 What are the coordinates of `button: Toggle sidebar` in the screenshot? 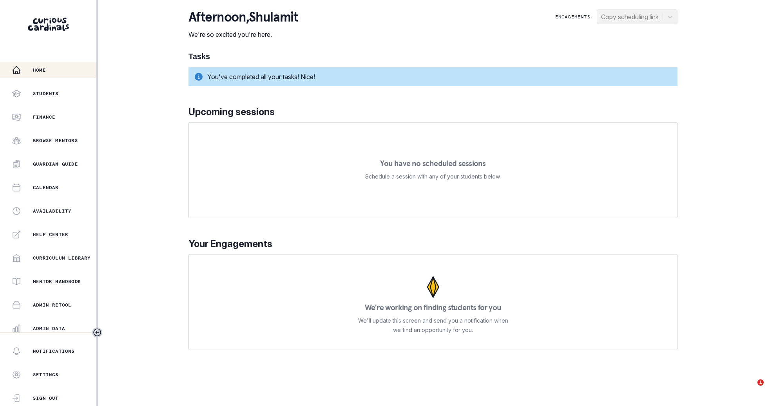 It's located at (97, 333).